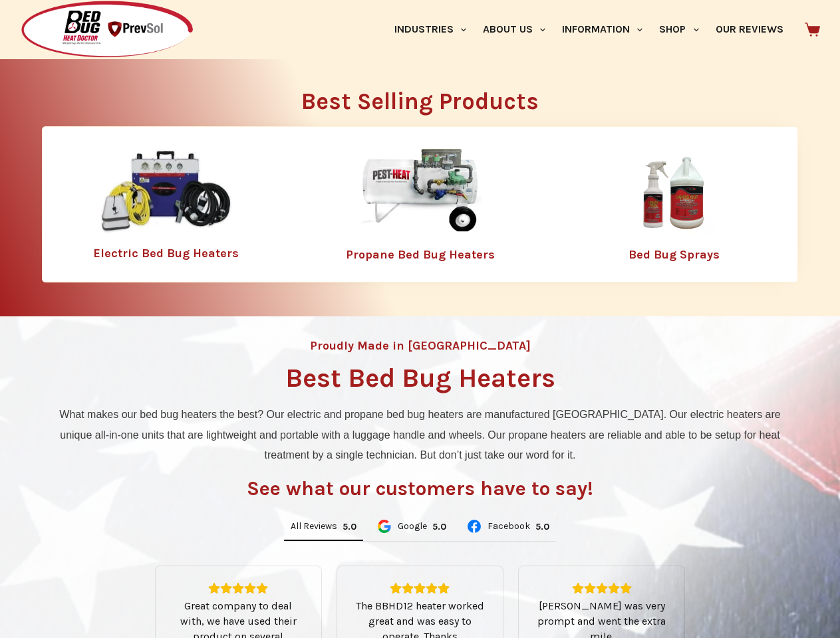 Image resolution: width=840 pixels, height=638 pixels. Describe the element at coordinates (166, 253) in the screenshot. I see `a: Electric Bed Bug Heaters` at that location.